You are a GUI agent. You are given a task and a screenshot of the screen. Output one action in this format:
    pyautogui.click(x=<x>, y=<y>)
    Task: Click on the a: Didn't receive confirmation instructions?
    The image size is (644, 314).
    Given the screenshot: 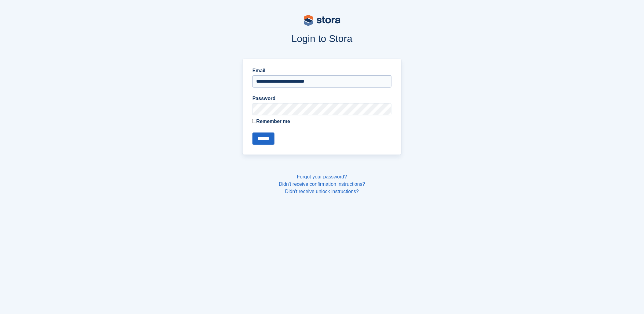 What is the action you would take?
    pyautogui.click(x=322, y=184)
    